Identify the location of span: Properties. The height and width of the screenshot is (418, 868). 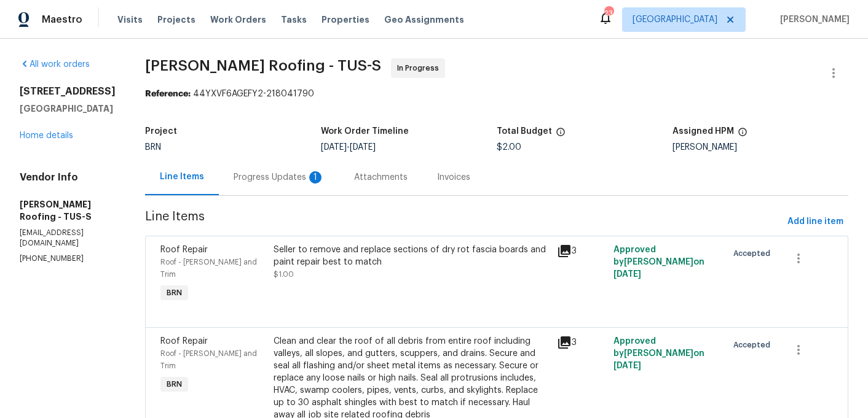
(346, 20).